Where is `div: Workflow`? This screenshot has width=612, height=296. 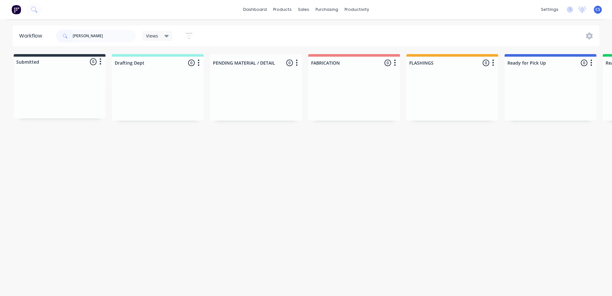
div: Workflow is located at coordinates (32, 36).